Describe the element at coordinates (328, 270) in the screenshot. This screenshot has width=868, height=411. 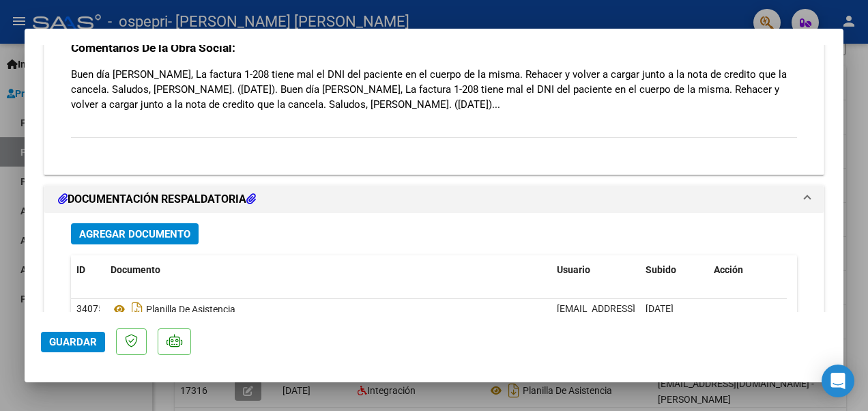
I see `datatable-header-cell: Documento` at that location.